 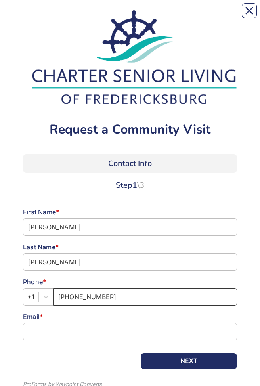 What do you see at coordinates (130, 130) in the screenshot?
I see `div: Request a Community Visit` at bounding box center [130, 130].